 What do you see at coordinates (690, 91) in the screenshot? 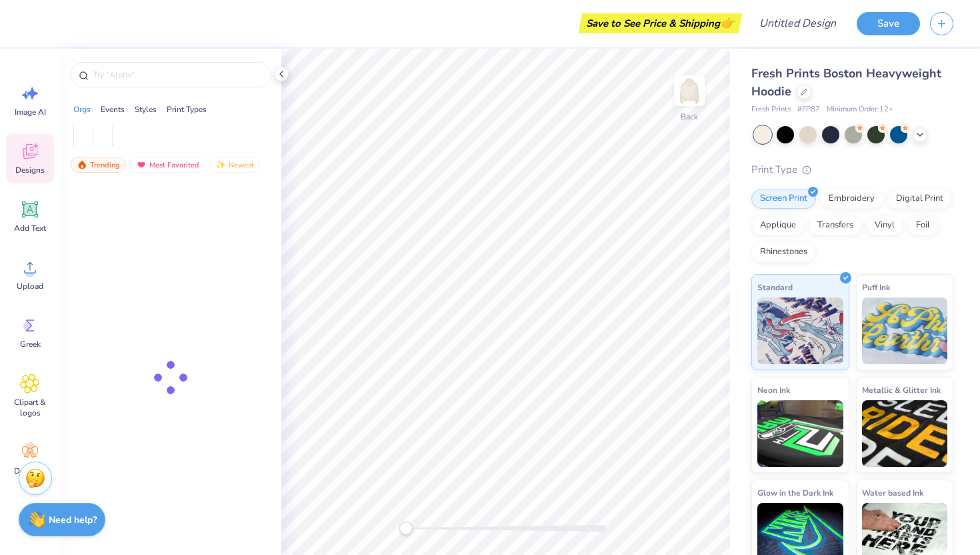
I see `img: Back` at bounding box center [690, 91].